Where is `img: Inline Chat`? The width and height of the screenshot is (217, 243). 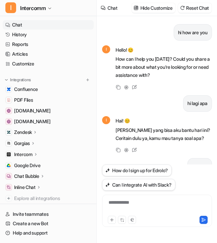 img: Inline Chat is located at coordinates (9, 187).